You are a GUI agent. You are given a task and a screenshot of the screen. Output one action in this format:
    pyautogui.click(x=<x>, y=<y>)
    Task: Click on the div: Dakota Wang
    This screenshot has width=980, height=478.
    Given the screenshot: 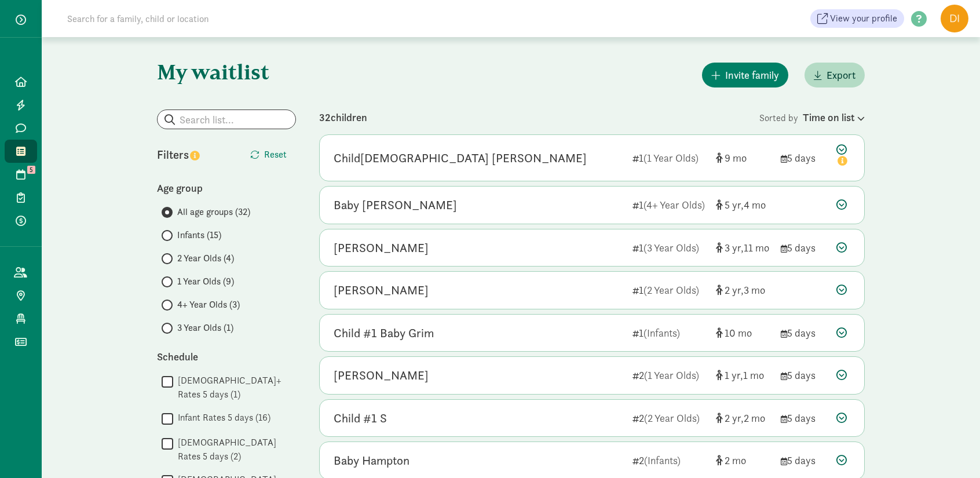 What is the action you would take?
    pyautogui.click(x=382, y=375)
    